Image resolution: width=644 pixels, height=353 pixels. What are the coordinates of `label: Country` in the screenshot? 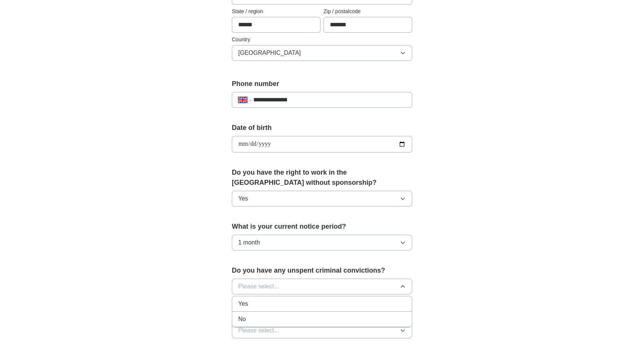 It's located at (322, 39).